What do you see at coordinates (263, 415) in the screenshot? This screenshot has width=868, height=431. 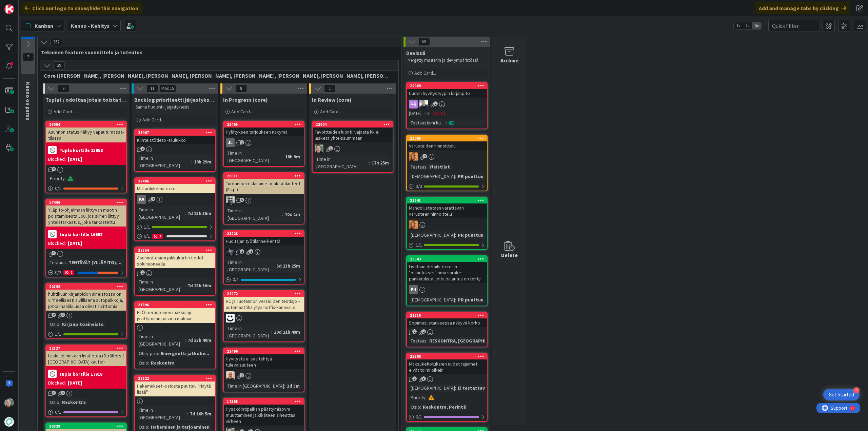 I see `div: Pysäköintipaikan päättymispvm muuttaminen jälkikäteen aiheuttaa virheen` at bounding box center [263, 415].